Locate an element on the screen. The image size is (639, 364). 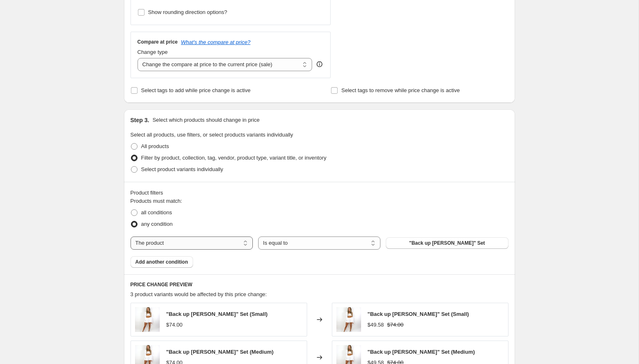
span: Select product variants individually is located at coordinates (182, 169).